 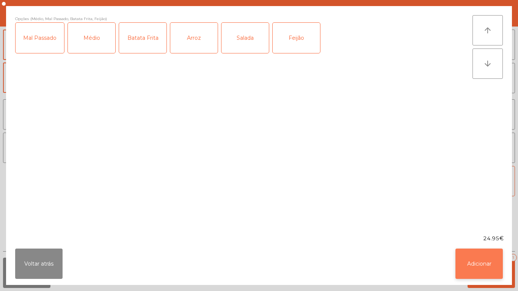 I want to click on div: Salada, so click(x=245, y=38).